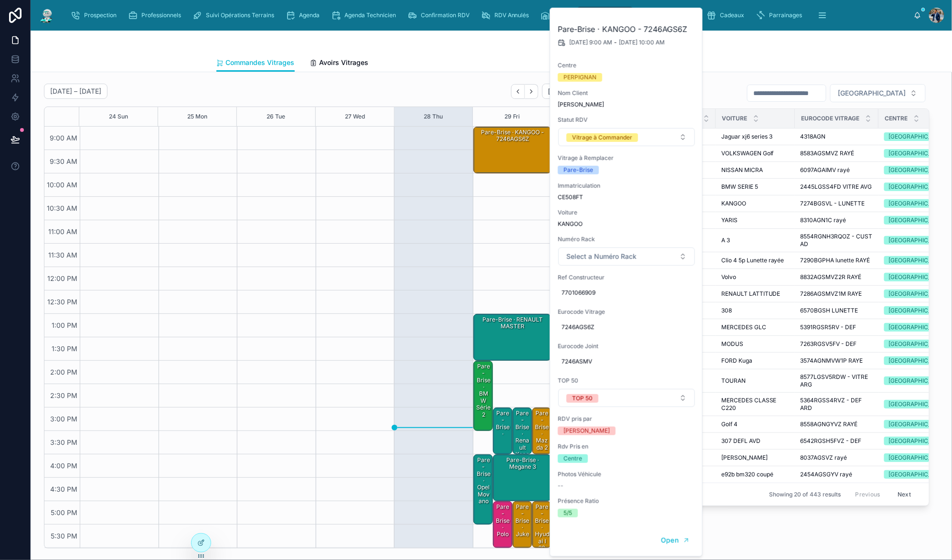  Describe the element at coordinates (63, 395) in the screenshot. I see `span: 2:30 PM` at that location.